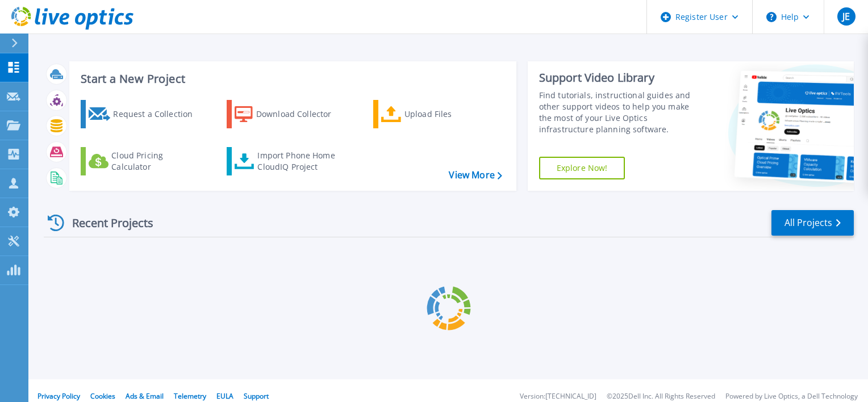 The height and width of the screenshot is (402, 868). I want to click on div: Import Phone Home CloudIQ Project, so click(302, 161).